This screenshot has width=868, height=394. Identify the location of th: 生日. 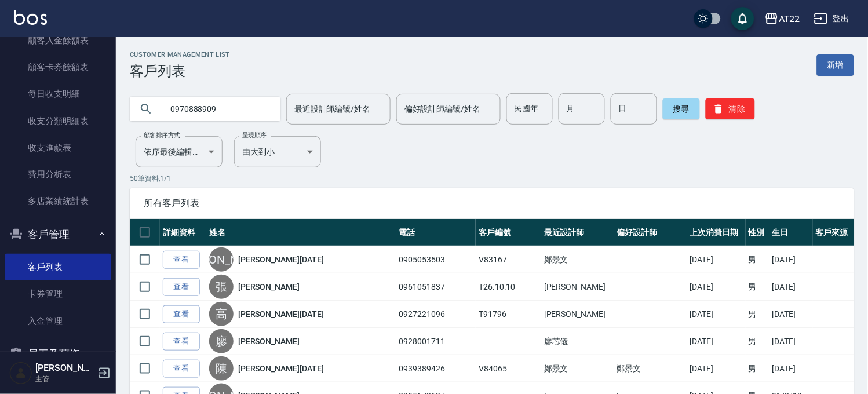
(791, 232).